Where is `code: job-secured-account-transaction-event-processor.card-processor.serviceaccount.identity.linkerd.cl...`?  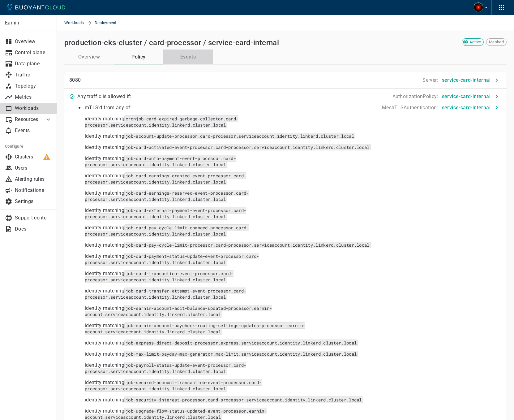 code: job-secured-account-transaction-event-processor.card-processor.serviceaccount.identity.linkerd.cl... is located at coordinates (173, 385).